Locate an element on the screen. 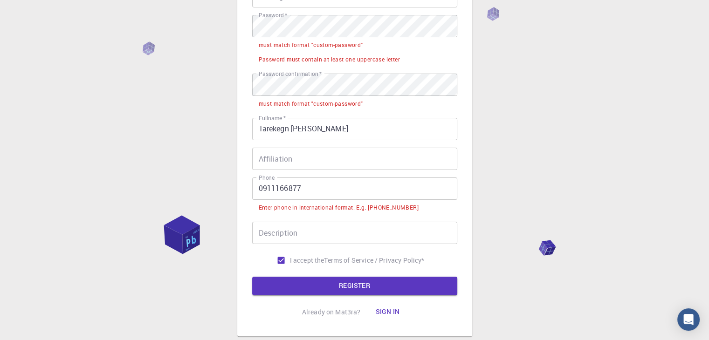 Image resolution: width=709 pixels, height=340 pixels. p: Already on Mat3ra? is located at coordinates (331, 312).